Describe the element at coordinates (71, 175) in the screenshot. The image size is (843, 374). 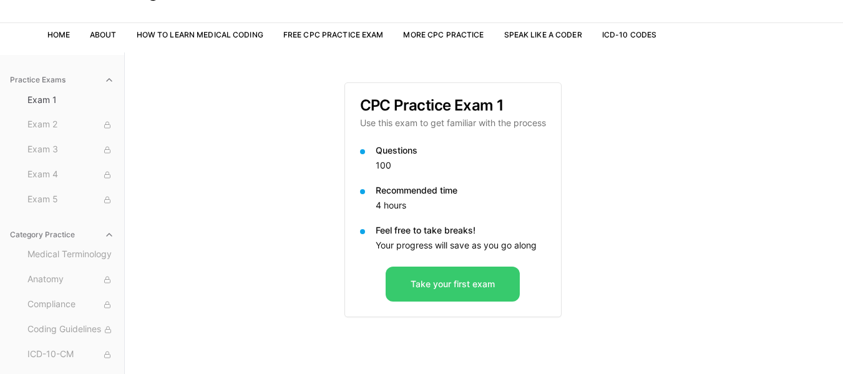
I see `span: Exam 4` at that location.